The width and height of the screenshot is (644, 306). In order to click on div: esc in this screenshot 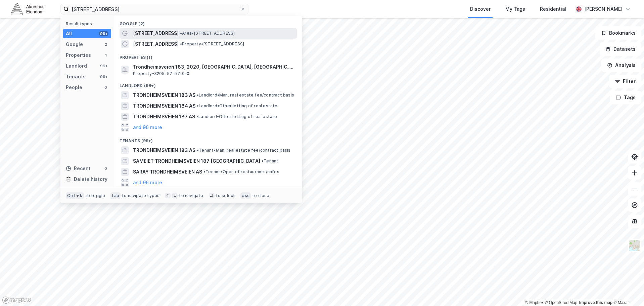, I will do `click(246, 195)`.